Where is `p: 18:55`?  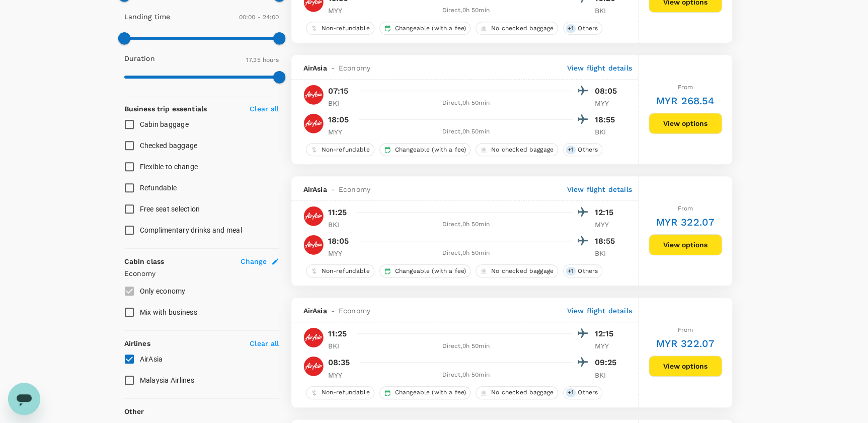 p: 18:55 is located at coordinates (608, 241).